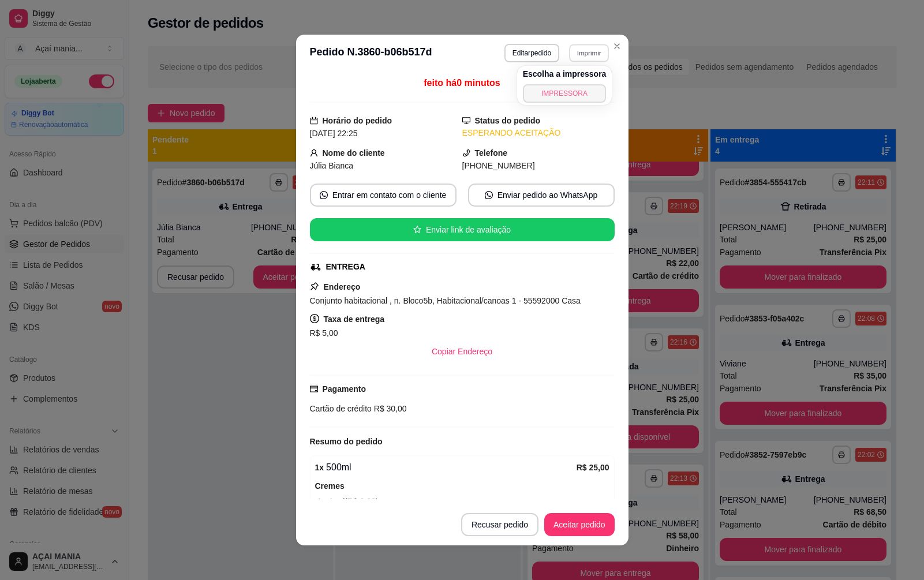 The height and width of the screenshot is (580, 924). What do you see at coordinates (330, 486) in the screenshot?
I see `strong: Cremes` at bounding box center [330, 486].